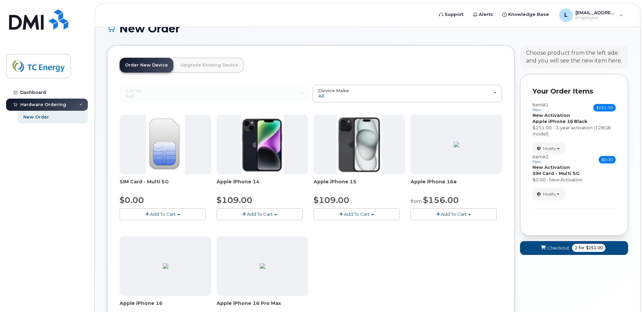  I want to click on img: BB80DA02-9C0E-4782-AB1B-B1D93CAC2204.png, so click(456, 144).